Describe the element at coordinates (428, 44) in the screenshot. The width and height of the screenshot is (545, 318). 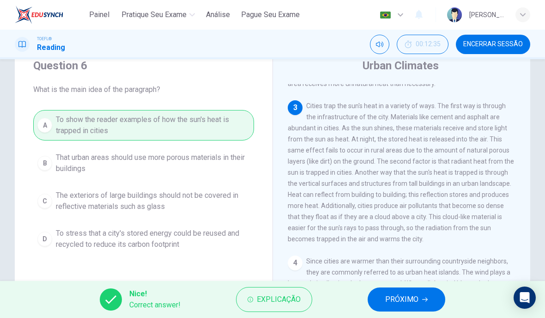
I see `span: 00:12:35` at that location.